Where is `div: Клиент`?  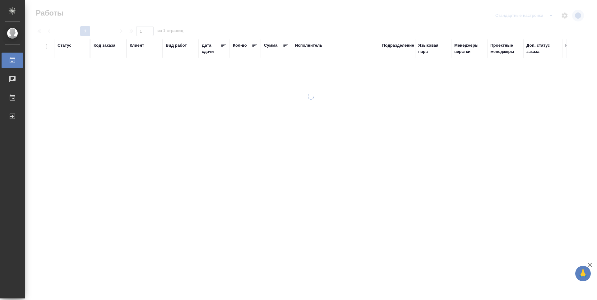 div: Клиент is located at coordinates (137, 45).